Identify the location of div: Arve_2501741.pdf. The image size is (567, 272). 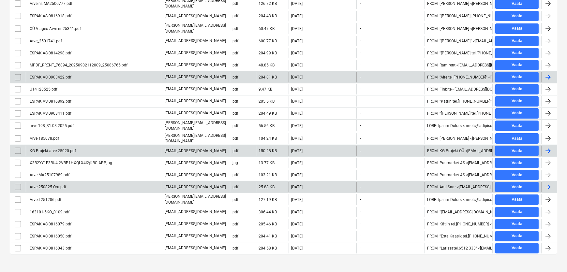
(45, 41).